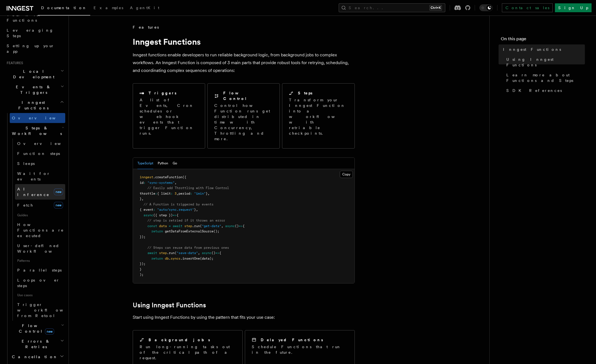  I want to click on button: Copy, so click(346, 175).